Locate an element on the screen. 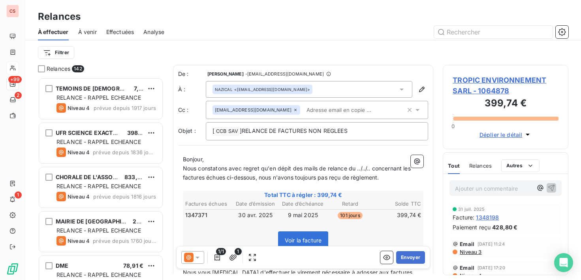  span: 428,80 € is located at coordinates (505, 227).